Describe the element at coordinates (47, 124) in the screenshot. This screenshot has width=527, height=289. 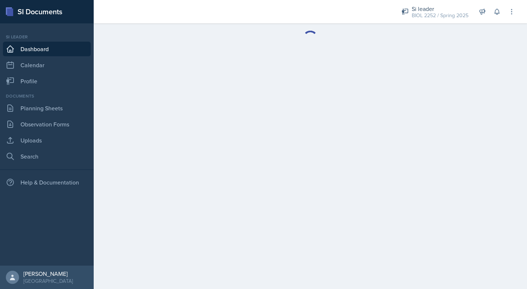
I see `a: Observation Forms` at that location.